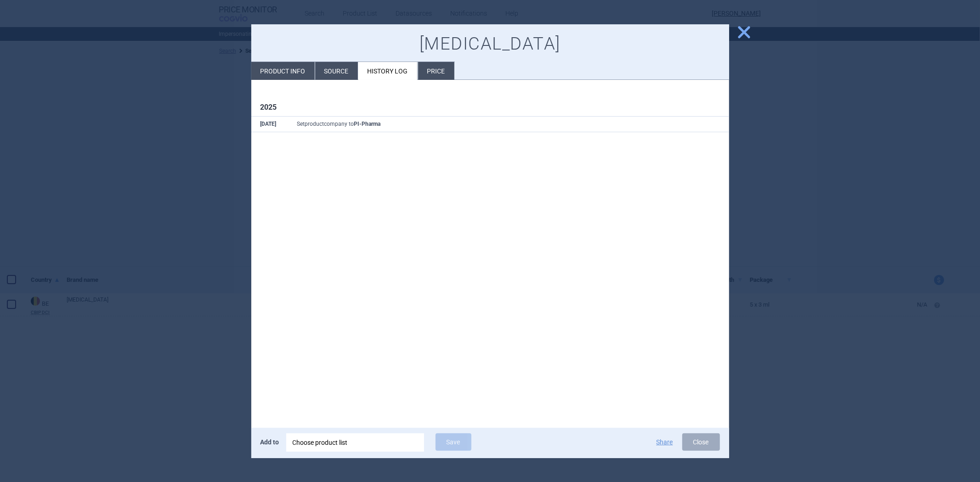  What do you see at coordinates (701, 442) in the screenshot?
I see `button: Close` at bounding box center [701, 442].